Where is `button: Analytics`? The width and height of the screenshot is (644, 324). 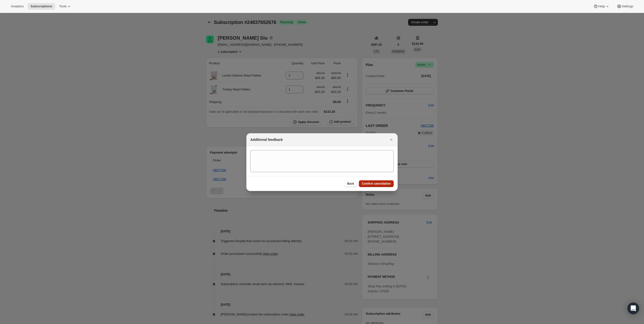
button: Analytics is located at coordinates (17, 6).